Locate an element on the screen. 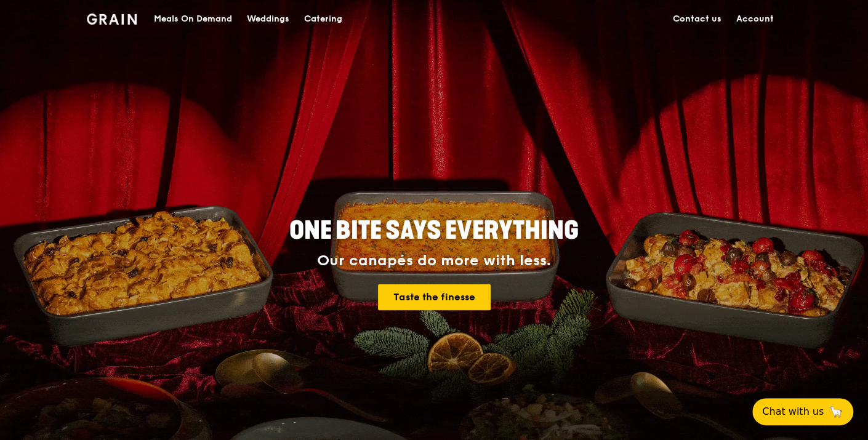 This screenshot has width=868, height=440. span: ONE BITE SAYS EVERYTHING is located at coordinates (434, 231).